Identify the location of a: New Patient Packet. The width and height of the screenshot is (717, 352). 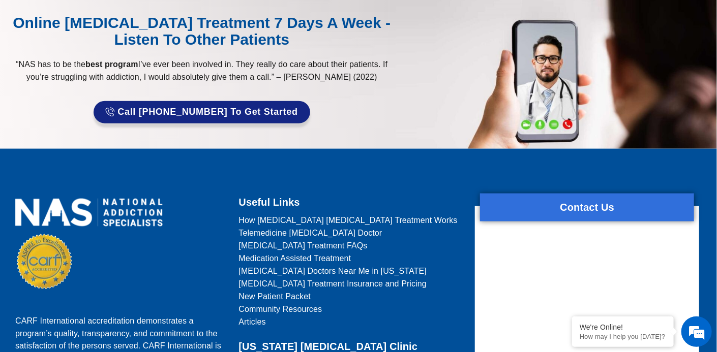
(351, 296).